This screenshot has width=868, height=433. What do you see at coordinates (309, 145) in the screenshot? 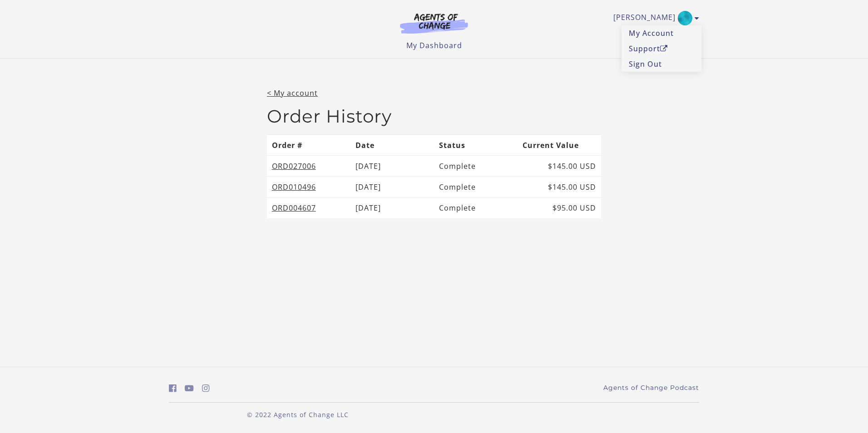
I see `th: Order #` at bounding box center [309, 145].